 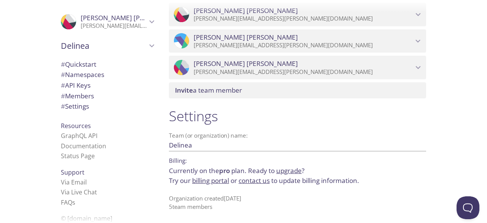 I want to click on div: Namespaces, so click(x=107, y=75).